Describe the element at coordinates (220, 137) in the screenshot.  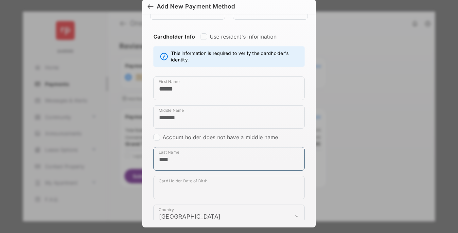
I see `label: Account holder does not have a middle name` at that location.